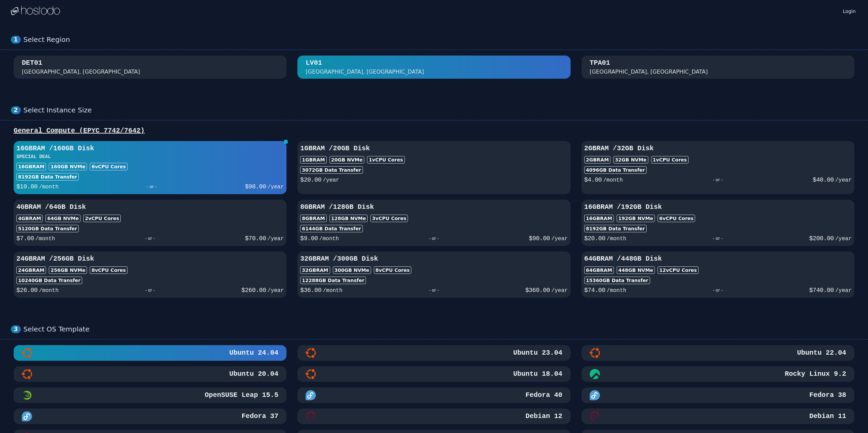 Image resolution: width=868 pixels, height=433 pixels. What do you see at coordinates (27, 187) in the screenshot?
I see `span: $ 10.00` at bounding box center [27, 187].